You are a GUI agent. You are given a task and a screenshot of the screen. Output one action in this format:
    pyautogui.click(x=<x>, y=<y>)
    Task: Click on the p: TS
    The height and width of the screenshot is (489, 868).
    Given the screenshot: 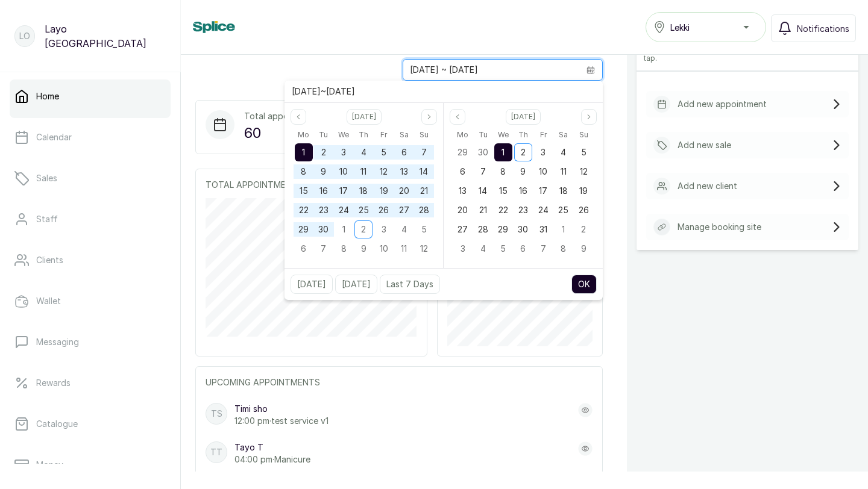 What is the action you would take?
    pyautogui.click(x=216, y=414)
    